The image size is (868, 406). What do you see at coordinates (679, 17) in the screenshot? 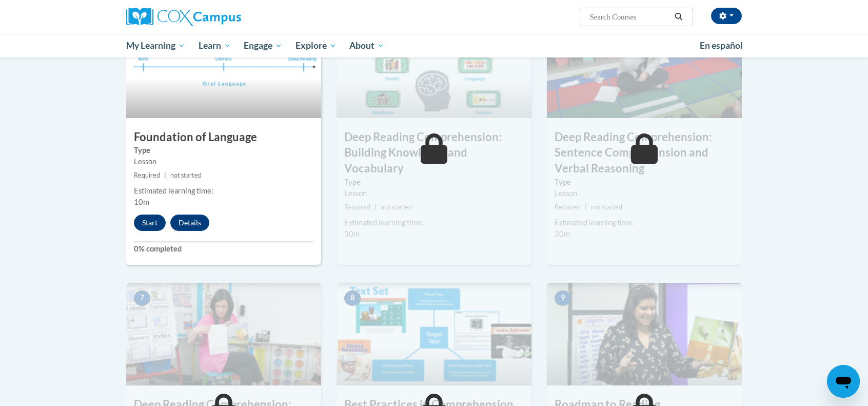
I see `button: Search` at bounding box center [679, 17].